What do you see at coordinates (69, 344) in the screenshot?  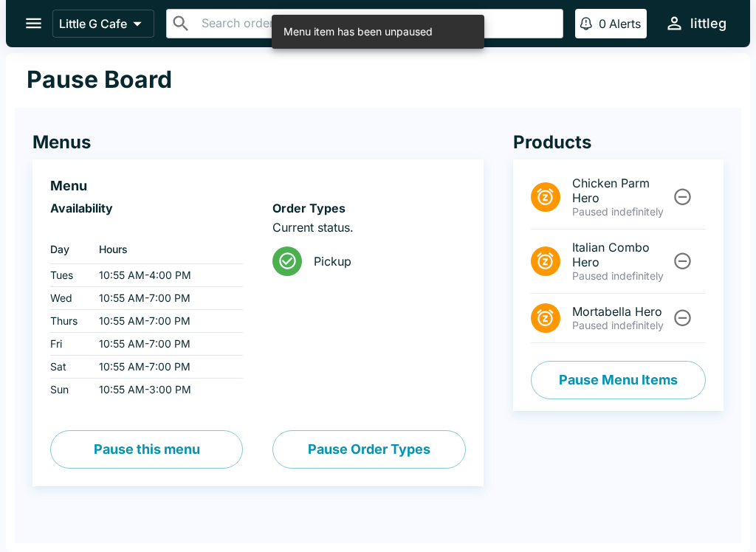 I see `td: Fri` at bounding box center [69, 344].